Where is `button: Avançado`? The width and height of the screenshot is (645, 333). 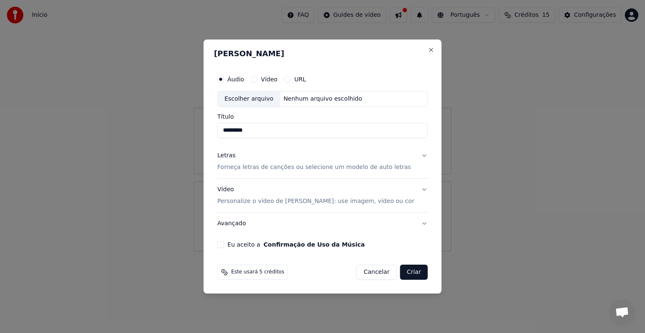
button: Avançado is located at coordinates (323, 224).